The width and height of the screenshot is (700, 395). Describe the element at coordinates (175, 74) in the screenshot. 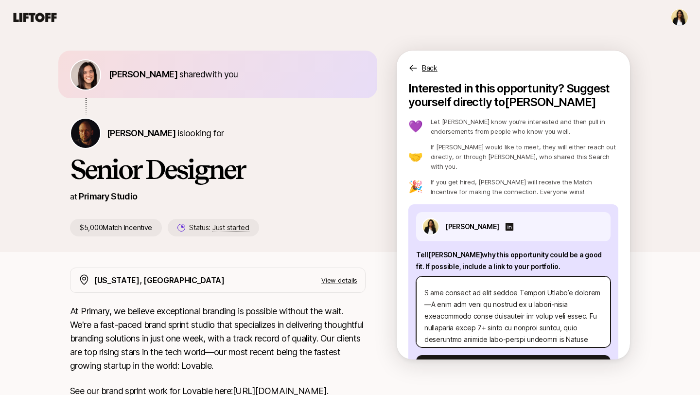

I see `p: shared` at that location.